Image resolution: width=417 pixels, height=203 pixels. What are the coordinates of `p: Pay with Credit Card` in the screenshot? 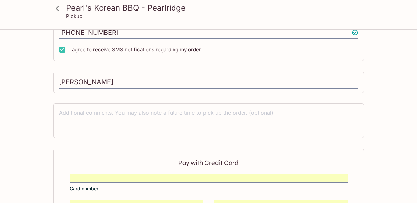 It's located at (209, 163).